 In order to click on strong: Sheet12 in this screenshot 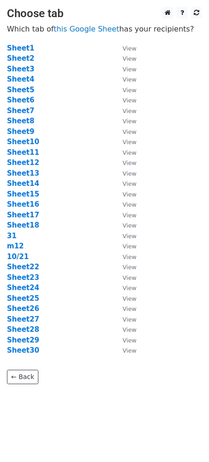, I will do `click(23, 163)`.